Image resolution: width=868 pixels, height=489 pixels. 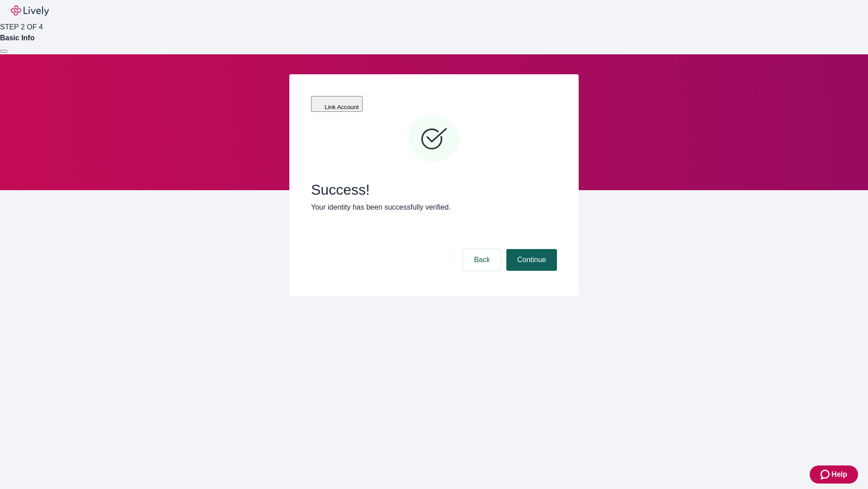 I want to click on span: Help, so click(x=839, y=474).